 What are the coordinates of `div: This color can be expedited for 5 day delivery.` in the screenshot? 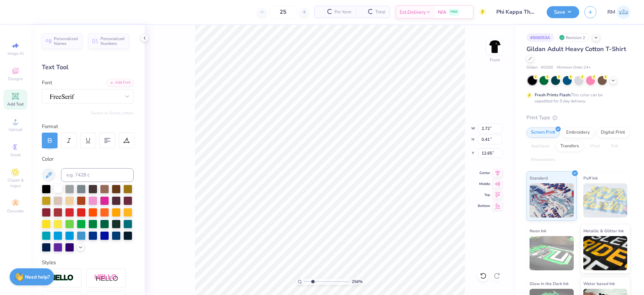 It's located at (577, 98).